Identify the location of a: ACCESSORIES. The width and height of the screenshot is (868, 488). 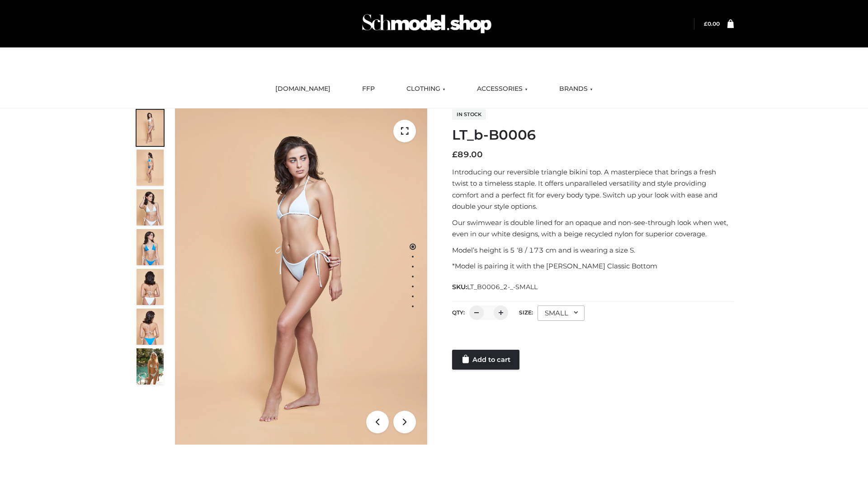
(502, 89).